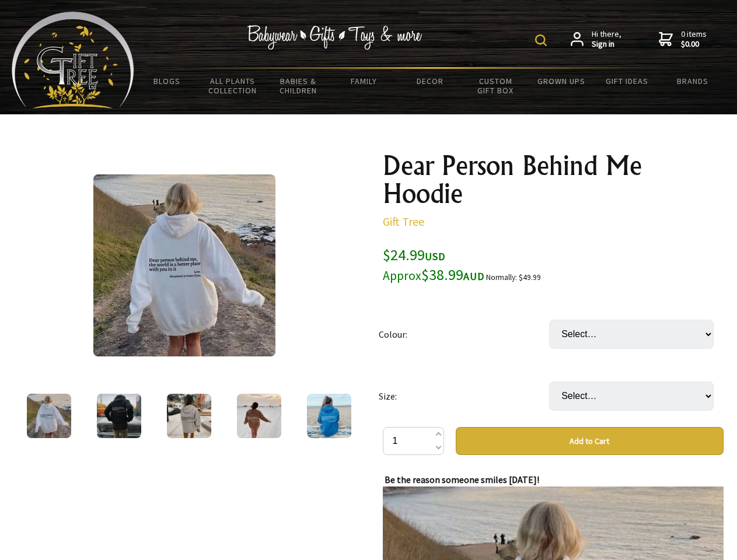 This screenshot has height=560, width=737. What do you see at coordinates (541, 40) in the screenshot?
I see `img: product search` at bounding box center [541, 40].